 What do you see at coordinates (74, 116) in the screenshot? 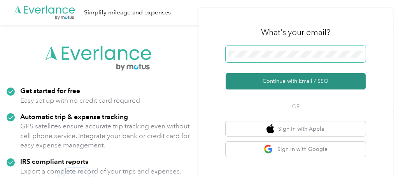
I see `strong: Automatic trip & expense tracking` at bounding box center [74, 116].